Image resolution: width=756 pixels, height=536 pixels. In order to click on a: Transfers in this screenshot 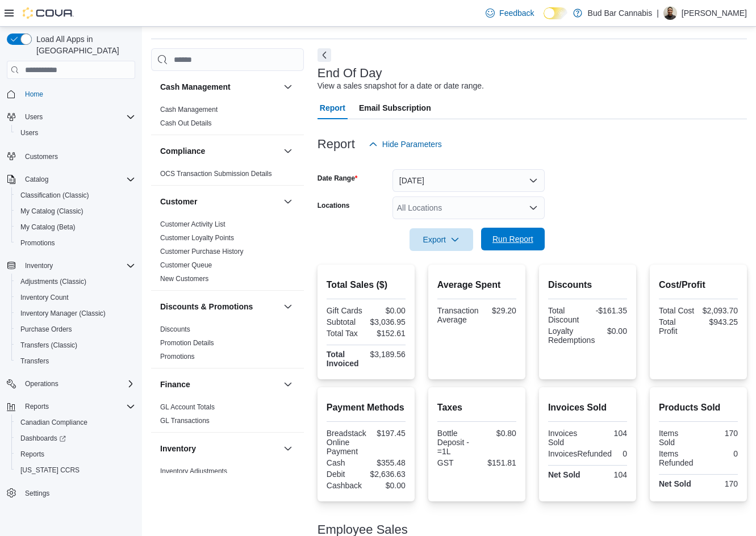, I will do `click(35, 361)`.